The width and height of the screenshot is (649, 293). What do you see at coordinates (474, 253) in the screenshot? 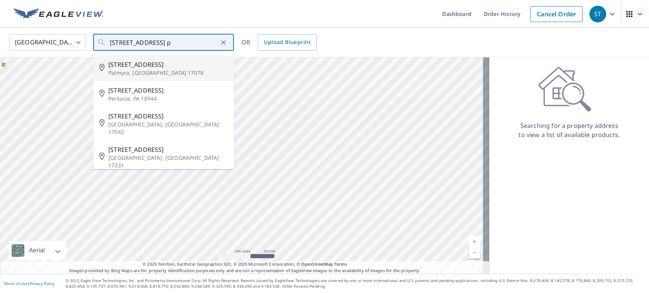
I see `a: Current Level 5, Zoom Out` at bounding box center [474, 253].